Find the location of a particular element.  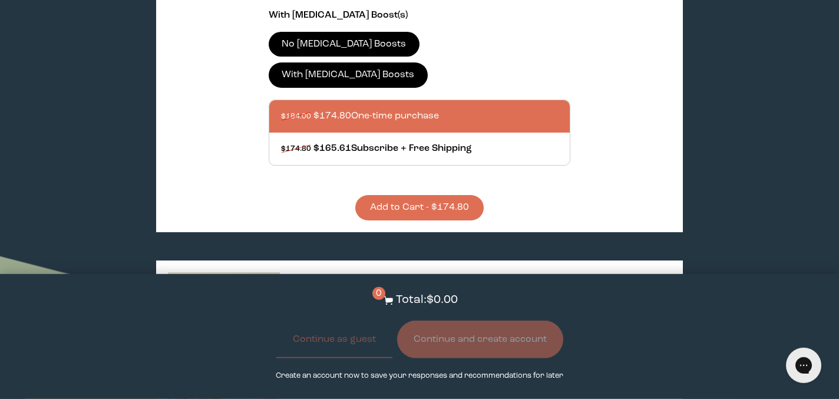

p: Create an account now to save your responses and recommendations for later is located at coordinates (419, 375).